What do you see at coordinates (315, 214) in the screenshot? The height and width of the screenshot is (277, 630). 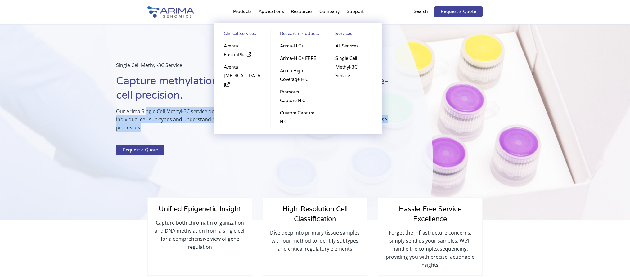 I see `span: High-Resolution Cell Classification` at bounding box center [315, 214].